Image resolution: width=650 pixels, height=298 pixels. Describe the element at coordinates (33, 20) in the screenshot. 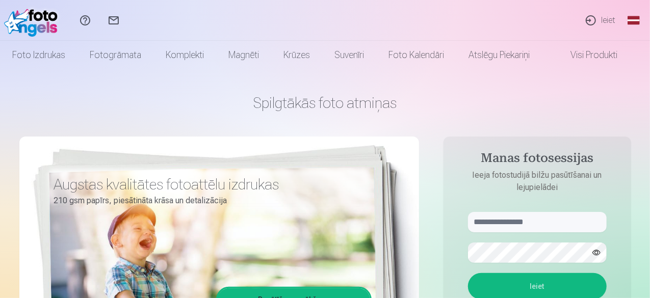

I see `img: /fa1` at that location.